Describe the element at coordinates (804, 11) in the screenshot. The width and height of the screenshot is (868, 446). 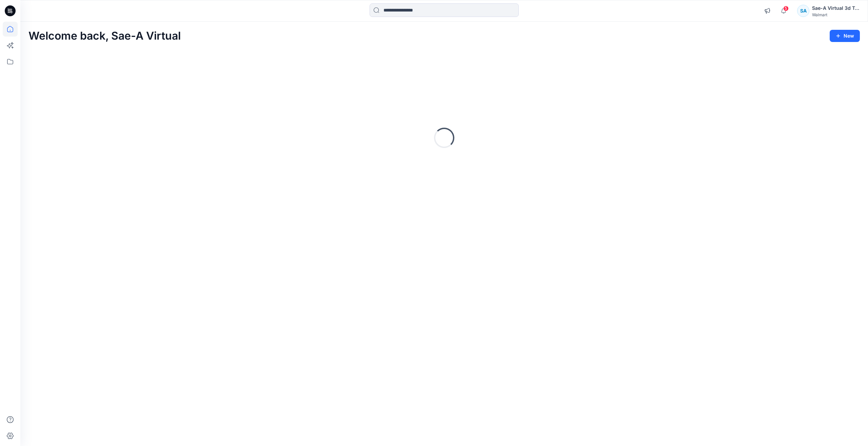
I see `div: SA` at that location.